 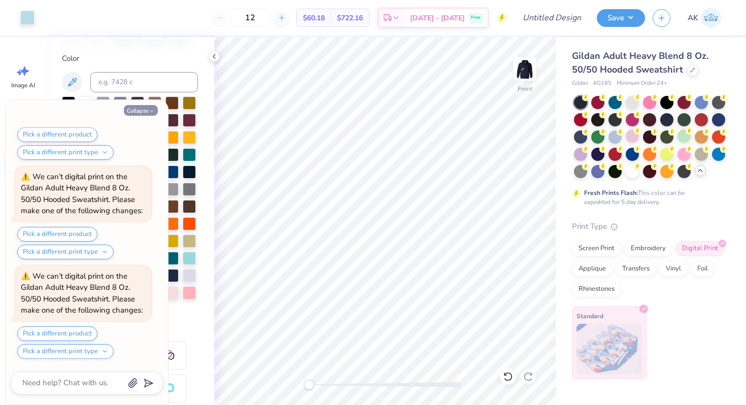 What do you see at coordinates (611, 193) in the screenshot?
I see `strong: Fresh Prints Flash:` at bounding box center [611, 193].